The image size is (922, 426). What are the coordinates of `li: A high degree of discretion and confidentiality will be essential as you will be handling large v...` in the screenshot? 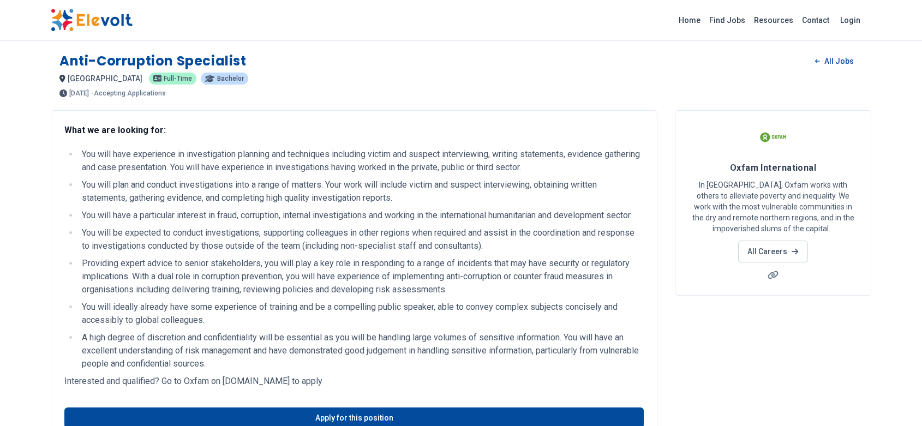 It's located at (361, 351).